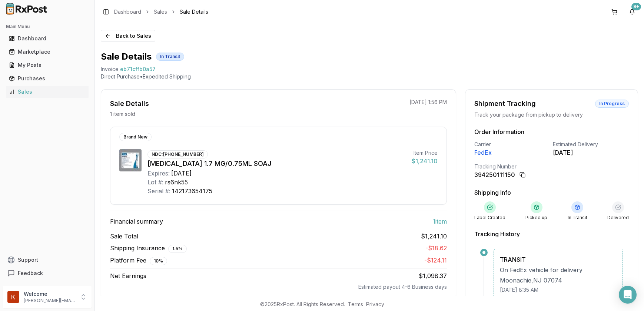 This screenshot has width=644, height=311. What do you see at coordinates (512, 153) in the screenshot?
I see `div: FedEx` at bounding box center [512, 153].